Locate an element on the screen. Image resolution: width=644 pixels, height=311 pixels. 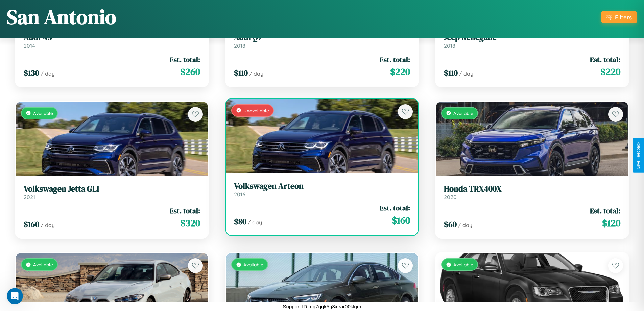
h3: Volkswagen Jetta GLI is located at coordinates (112, 189).